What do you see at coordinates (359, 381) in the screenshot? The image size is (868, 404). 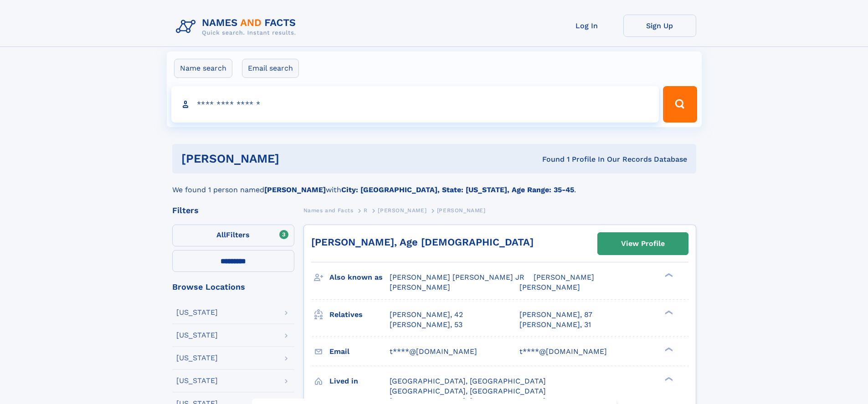 I see `h3: Lived in` at bounding box center [359, 381].